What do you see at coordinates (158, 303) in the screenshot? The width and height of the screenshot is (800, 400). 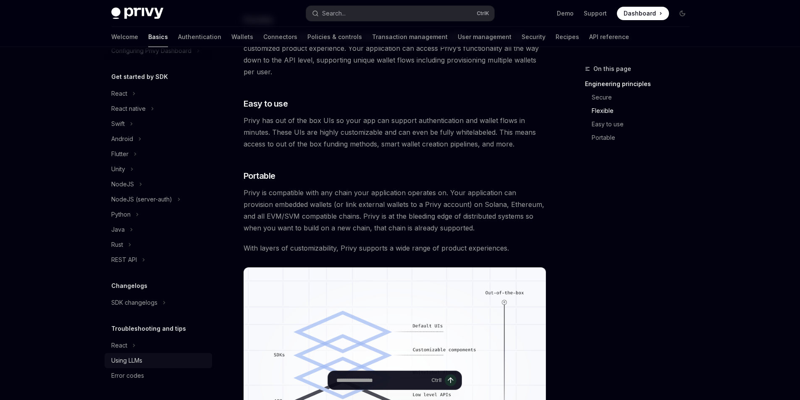 I see `button: Toggle SDK changelogs section` at bounding box center [158, 303].